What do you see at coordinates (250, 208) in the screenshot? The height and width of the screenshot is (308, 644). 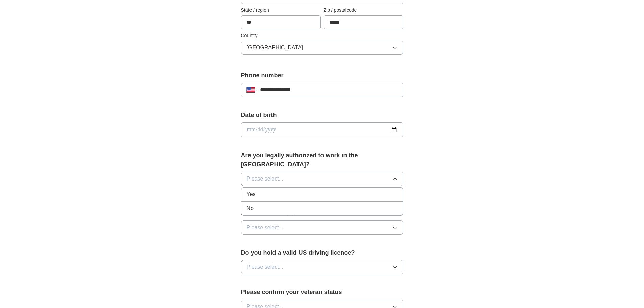 I see `span: No` at bounding box center [250, 208].